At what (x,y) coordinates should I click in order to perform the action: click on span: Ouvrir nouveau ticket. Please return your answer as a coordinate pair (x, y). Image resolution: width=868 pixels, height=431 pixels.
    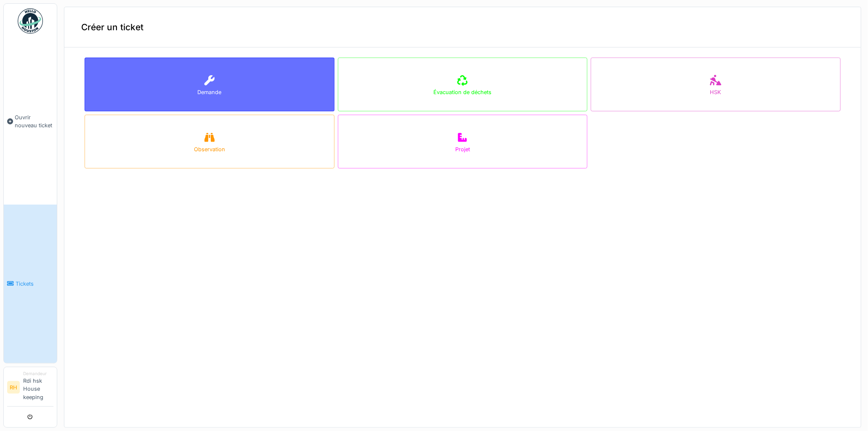
    Looking at the image, I should click on (34, 121).